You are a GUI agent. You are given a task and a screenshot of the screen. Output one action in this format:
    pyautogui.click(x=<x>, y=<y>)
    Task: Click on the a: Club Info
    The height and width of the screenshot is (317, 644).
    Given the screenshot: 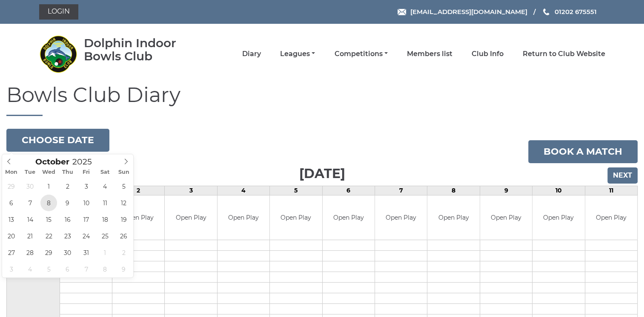 What is the action you would take?
    pyautogui.click(x=487, y=54)
    